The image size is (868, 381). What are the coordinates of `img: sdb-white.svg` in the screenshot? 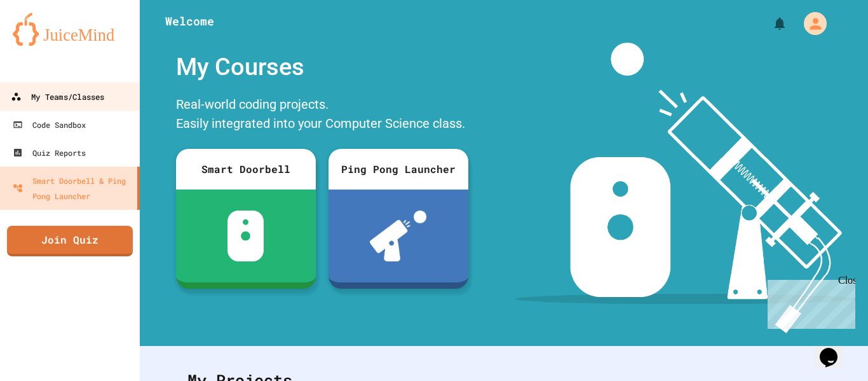 It's located at (245, 236).